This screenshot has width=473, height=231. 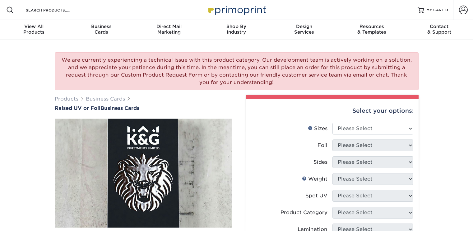 What do you see at coordinates (304, 30) in the screenshot?
I see `a: DesignServices` at bounding box center [304, 30].